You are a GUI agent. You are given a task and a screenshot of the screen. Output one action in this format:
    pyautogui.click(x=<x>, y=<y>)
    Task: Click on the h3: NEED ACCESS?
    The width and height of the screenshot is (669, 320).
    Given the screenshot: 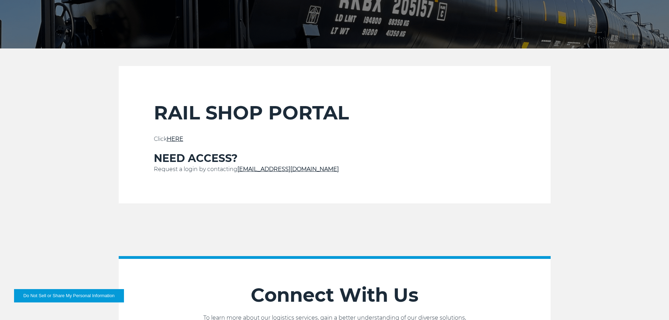 What is the action you would take?
    pyautogui.click(x=335, y=158)
    